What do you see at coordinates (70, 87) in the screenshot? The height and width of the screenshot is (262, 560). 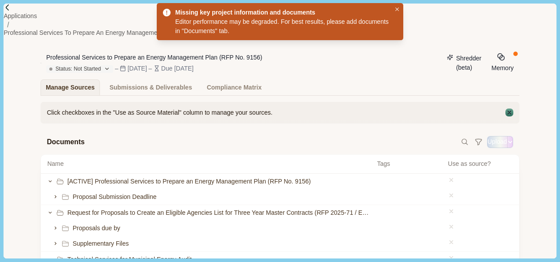 I see `a: Manage Sources` at bounding box center [70, 87].